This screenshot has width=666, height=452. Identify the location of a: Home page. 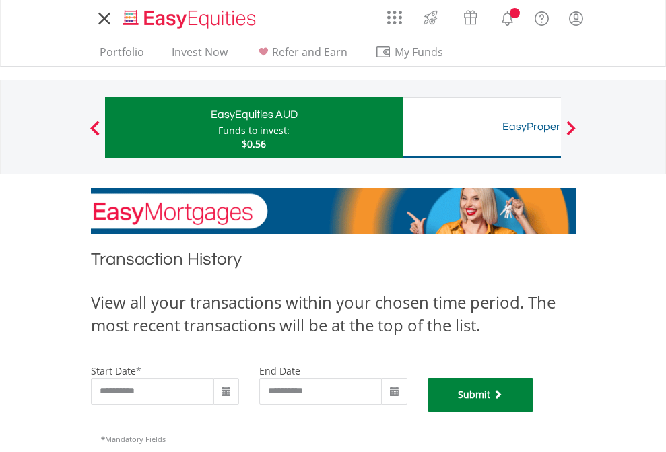
(189, 17).